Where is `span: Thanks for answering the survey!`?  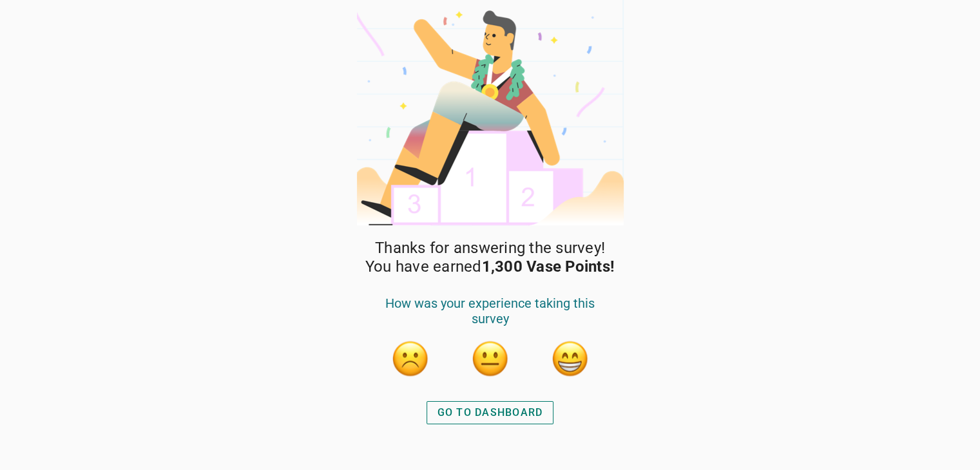
span: Thanks for answering the survey! is located at coordinates (490, 248).